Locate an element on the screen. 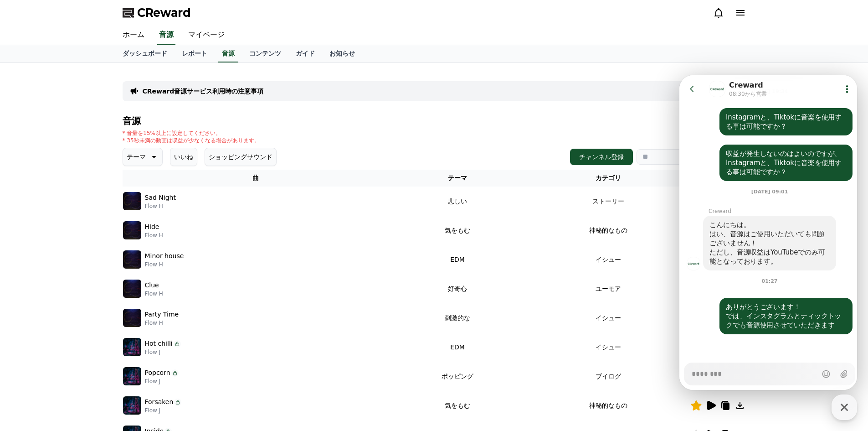  div: 08:30から営業 is located at coordinates (68, 19).